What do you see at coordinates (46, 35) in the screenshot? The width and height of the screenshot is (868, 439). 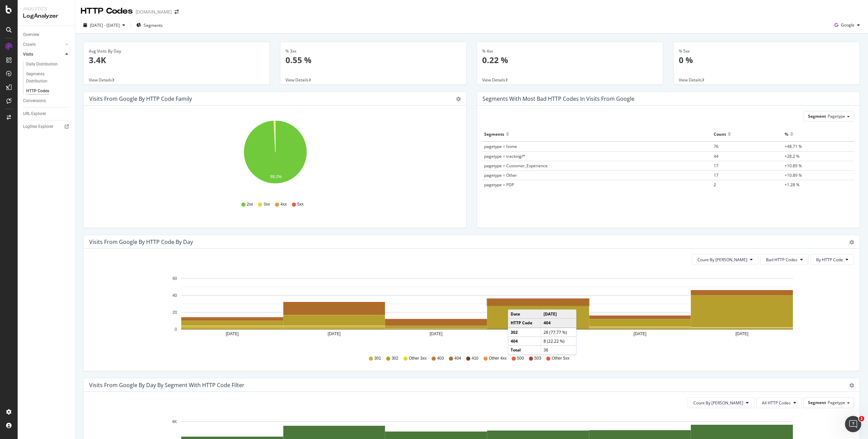 I see `a: Overview` at bounding box center [46, 35].